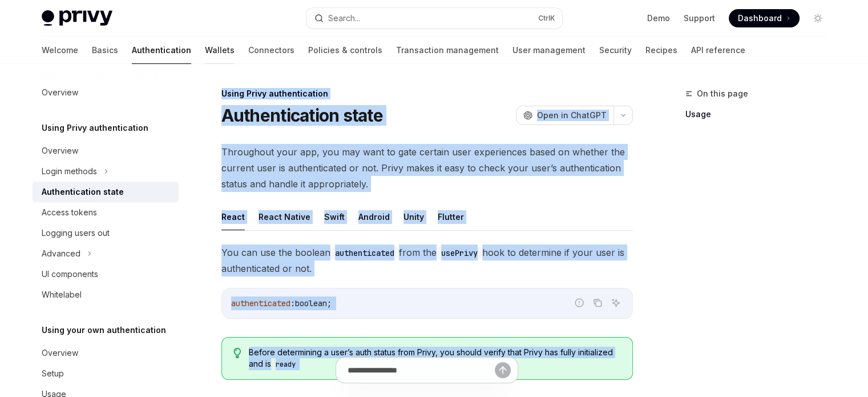 This screenshot has height=397, width=868. I want to click on div: Logging users out, so click(75, 233).